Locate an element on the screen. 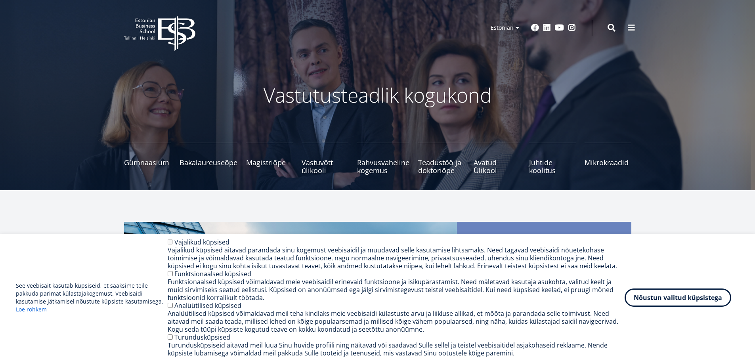 The width and height of the screenshot is (755, 361). a: Bakalaureuseõpe is located at coordinates (208, 158).